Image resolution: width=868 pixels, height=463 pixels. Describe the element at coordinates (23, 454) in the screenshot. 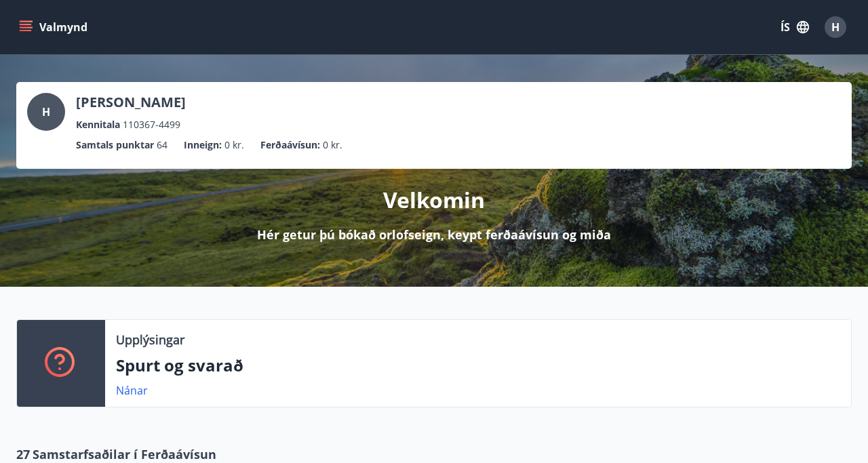

I see `span: 27` at that location.